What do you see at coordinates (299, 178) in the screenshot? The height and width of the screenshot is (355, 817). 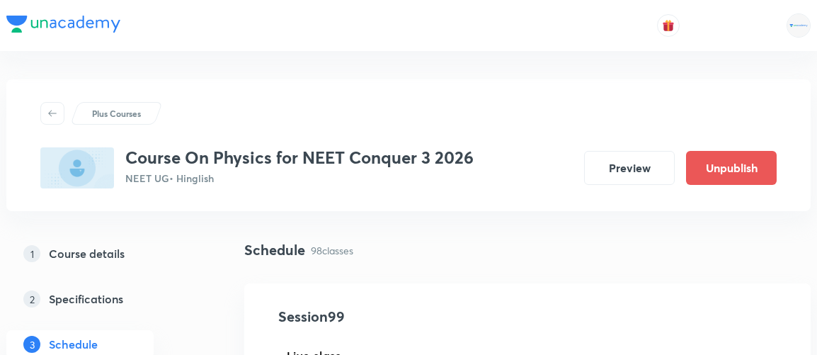 I see `p: NEET UG • Hinglish` at bounding box center [299, 178].